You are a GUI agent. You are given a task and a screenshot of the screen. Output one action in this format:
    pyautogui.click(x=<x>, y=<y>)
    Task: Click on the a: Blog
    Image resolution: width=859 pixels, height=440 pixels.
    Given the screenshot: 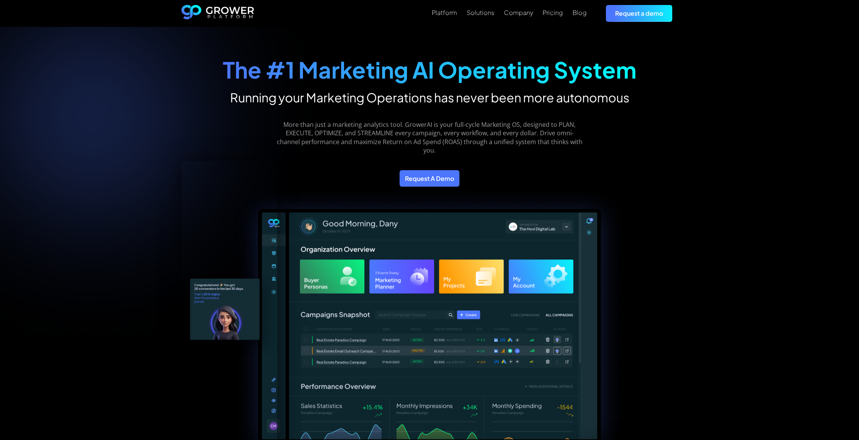 What is the action you would take?
    pyautogui.click(x=580, y=13)
    